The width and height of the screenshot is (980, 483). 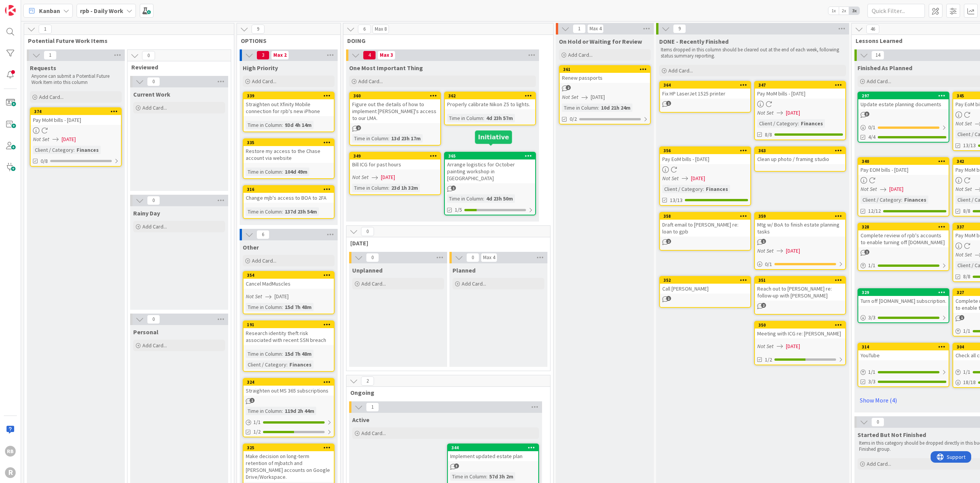 What do you see at coordinates (600, 42) in the screenshot?
I see `span: On Hold or Waiting for Review` at bounding box center [600, 42].